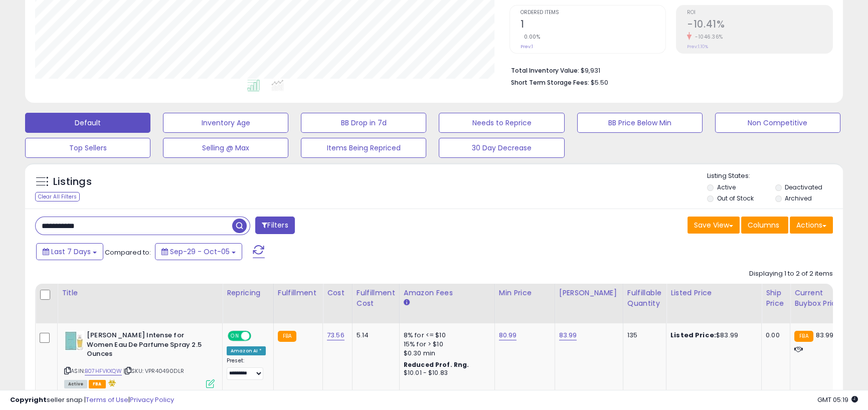  What do you see at coordinates (714, 293) in the screenshot?
I see `div: Listed Price` at bounding box center [714, 293].